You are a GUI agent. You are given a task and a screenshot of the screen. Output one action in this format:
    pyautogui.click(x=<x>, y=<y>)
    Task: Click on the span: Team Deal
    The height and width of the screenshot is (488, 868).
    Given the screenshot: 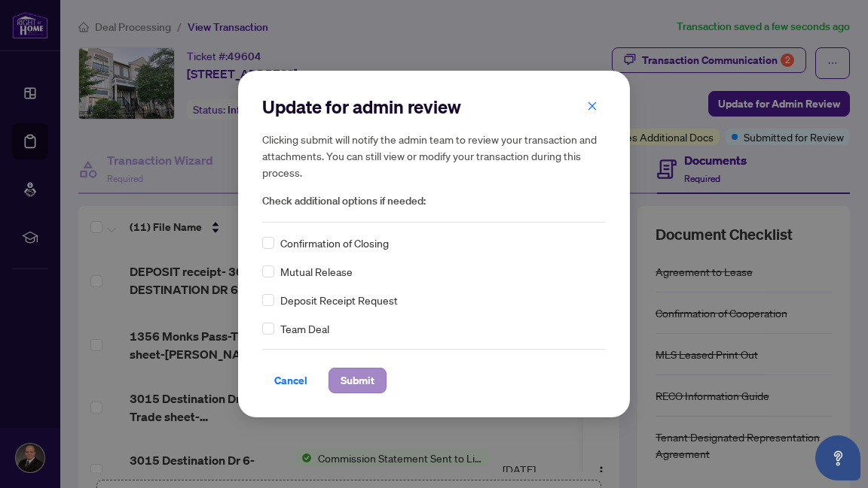 What is the action you would take?
    pyautogui.click(x=304, y=329)
    